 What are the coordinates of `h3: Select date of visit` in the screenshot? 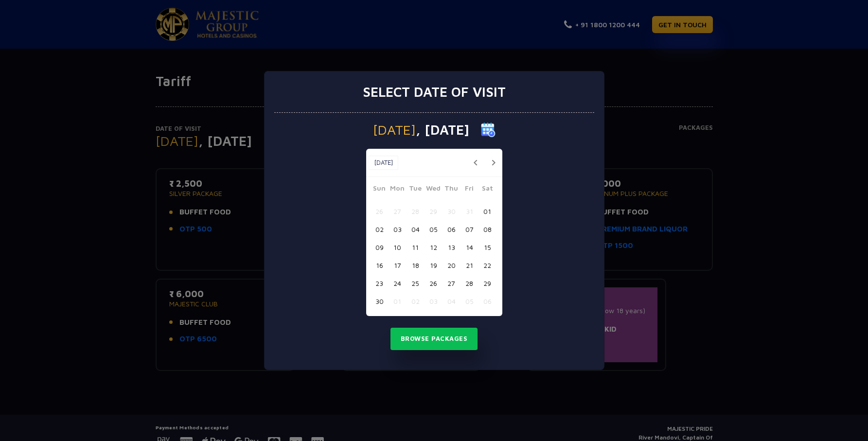 It's located at (434, 92).